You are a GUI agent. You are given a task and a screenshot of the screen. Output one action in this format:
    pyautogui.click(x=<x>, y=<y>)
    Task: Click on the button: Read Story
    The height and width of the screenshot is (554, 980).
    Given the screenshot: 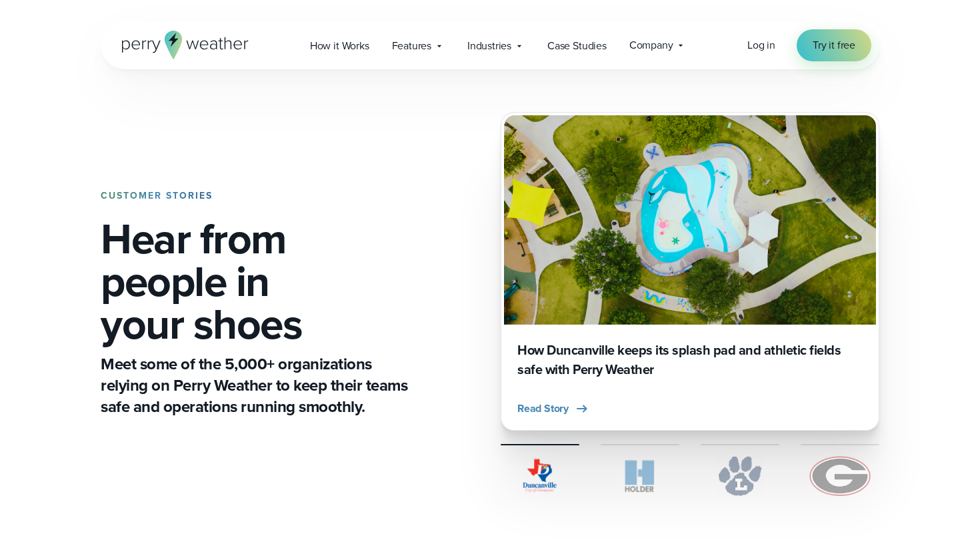 What is the action you would take?
    pyautogui.click(x=553, y=409)
    